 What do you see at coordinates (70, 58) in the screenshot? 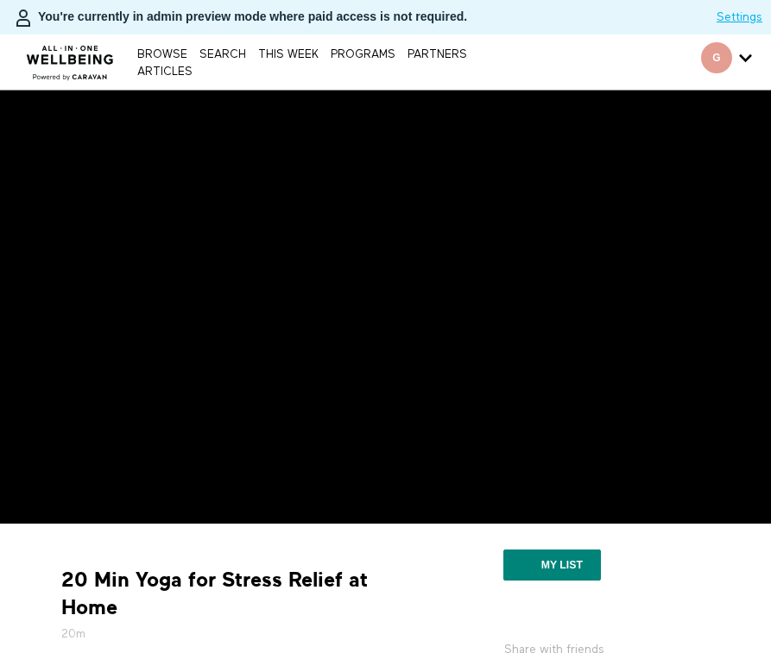
I see `img: CARAVAN` at bounding box center [70, 58].